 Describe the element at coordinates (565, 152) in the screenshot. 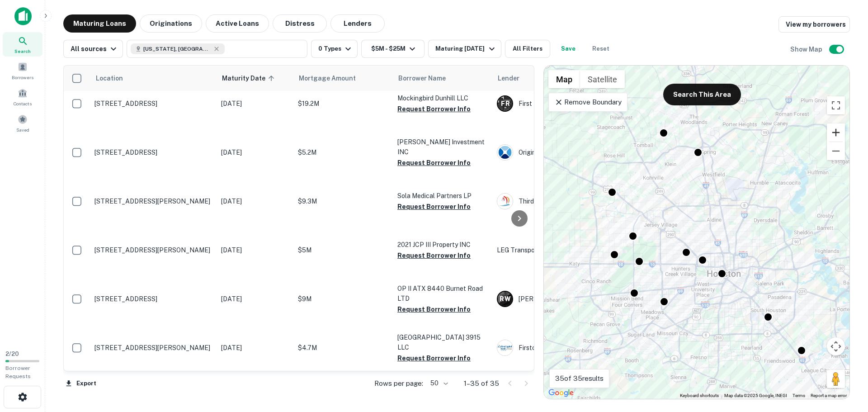

I see `div: Origin Bank` at that location.